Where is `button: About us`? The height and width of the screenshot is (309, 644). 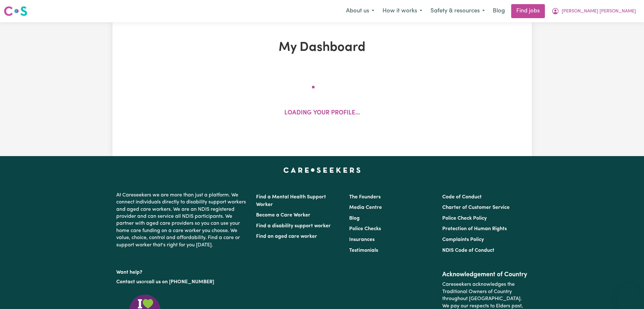
button: About us is located at coordinates (360, 11).